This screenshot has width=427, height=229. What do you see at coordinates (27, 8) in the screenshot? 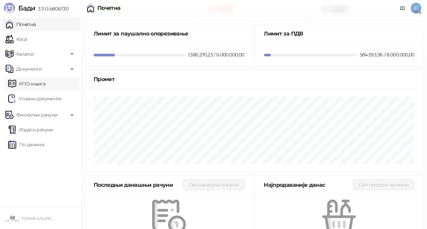
I see `span: Бади` at bounding box center [27, 8].